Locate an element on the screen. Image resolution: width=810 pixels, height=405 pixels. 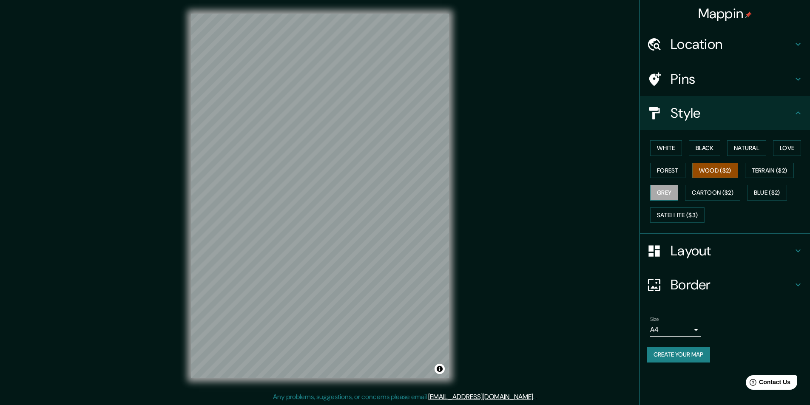
button: Blue ($2) is located at coordinates (767, 193).